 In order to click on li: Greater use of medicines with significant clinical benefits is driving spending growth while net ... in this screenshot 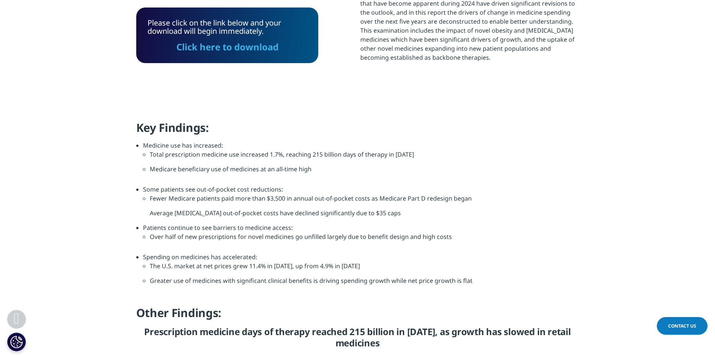, I will do `click(364, 283)`.